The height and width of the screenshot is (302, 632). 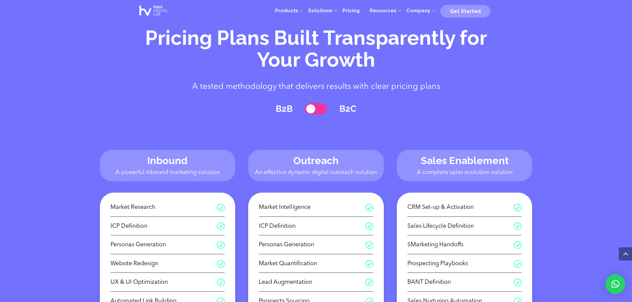 I want to click on span: Market Research, so click(x=164, y=207).